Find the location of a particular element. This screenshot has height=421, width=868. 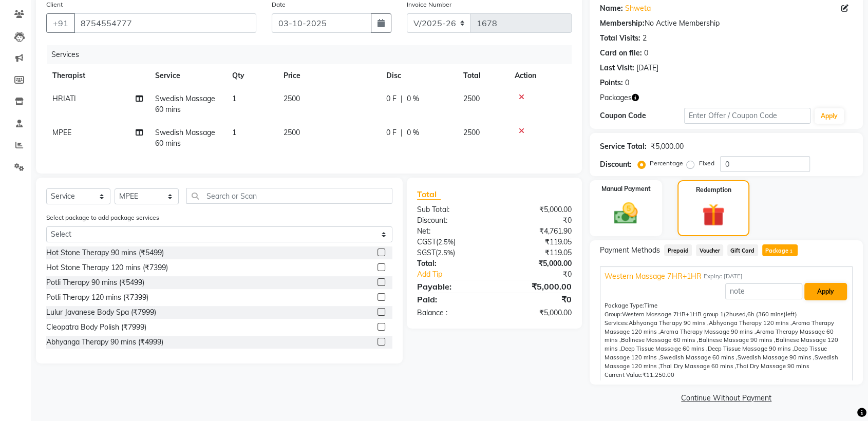

th: Price is located at coordinates (328, 76).